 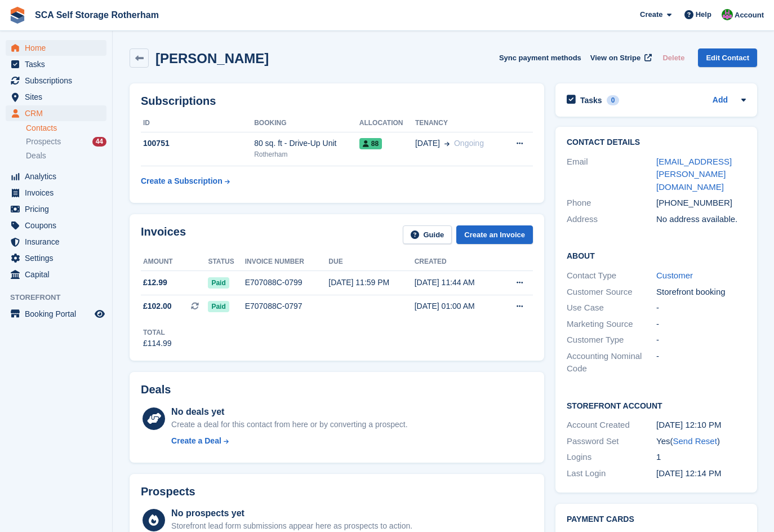 I want to click on th: Tenancy, so click(x=459, y=123).